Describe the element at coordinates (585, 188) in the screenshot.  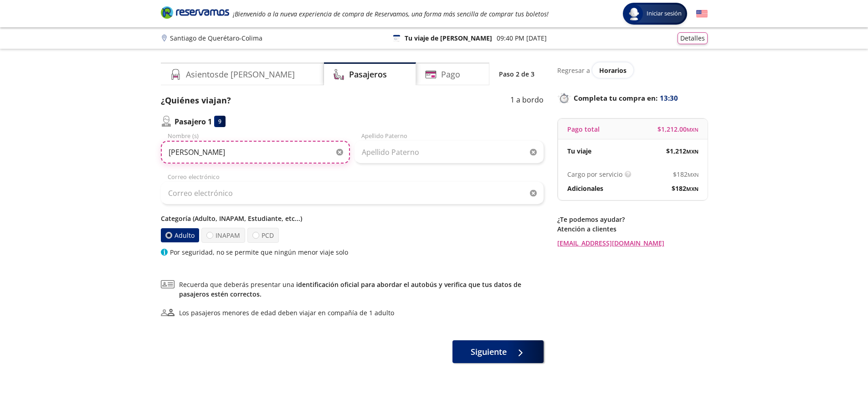
I see `p: Adicionales` at that location.